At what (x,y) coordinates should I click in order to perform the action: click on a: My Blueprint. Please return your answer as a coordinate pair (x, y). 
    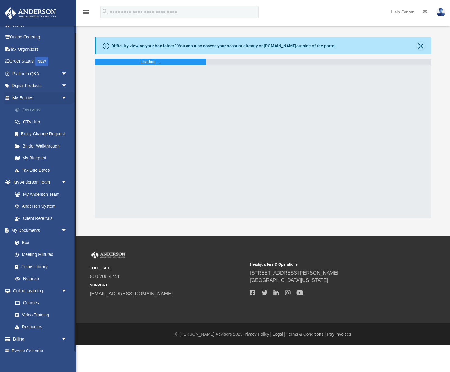
    Looking at the image, I should click on (41, 158).